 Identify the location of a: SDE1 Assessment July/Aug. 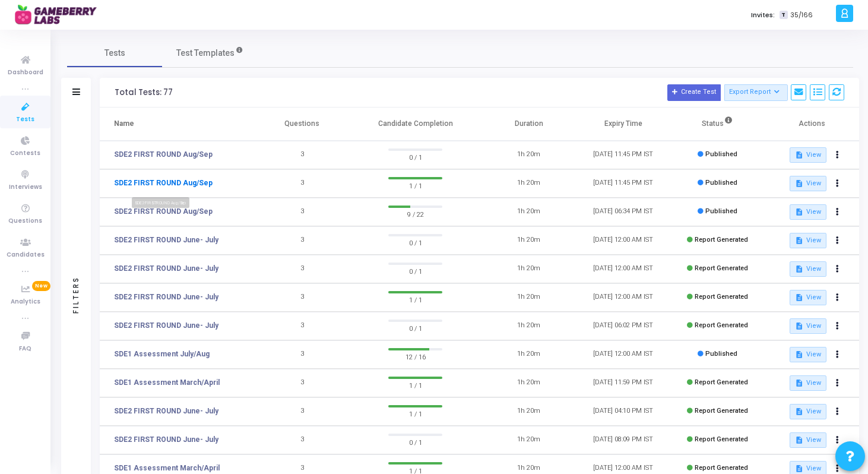
(161, 354).